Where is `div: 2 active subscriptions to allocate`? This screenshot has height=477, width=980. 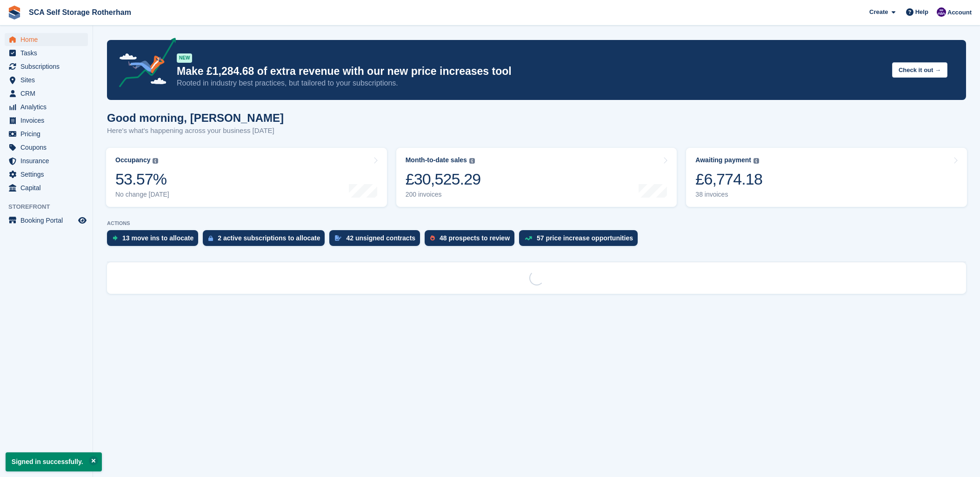
div: 2 active subscriptions to allocate is located at coordinates (269, 238).